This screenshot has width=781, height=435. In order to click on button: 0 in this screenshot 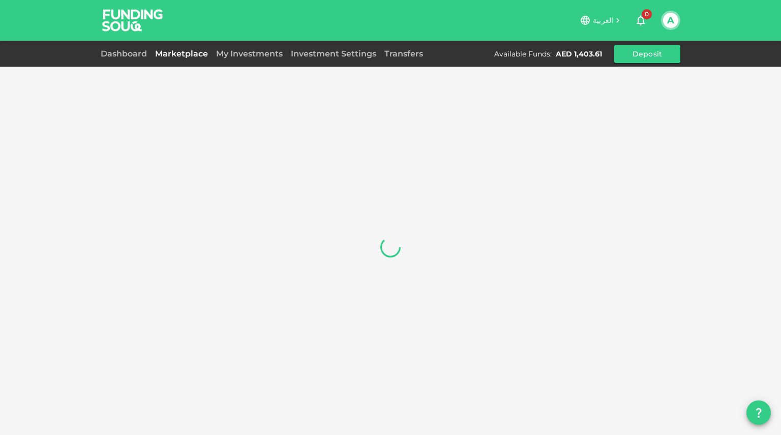, I will do `click(641, 20)`.